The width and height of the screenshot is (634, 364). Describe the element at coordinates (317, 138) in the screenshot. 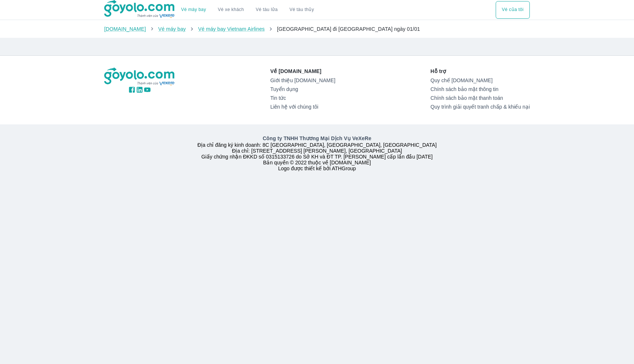

I see `p: Công ty TNHH Thương Mại Dịch Vụ VeXeRe` at that location.